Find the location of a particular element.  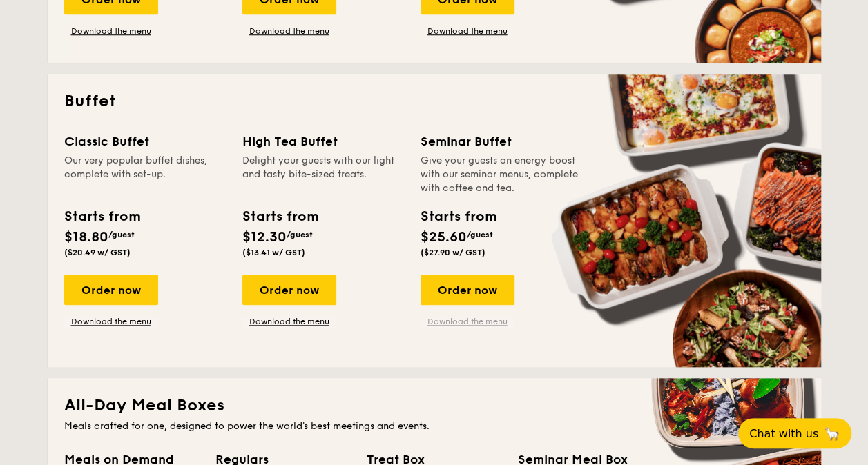

button: Chat with us🦙 is located at coordinates (795, 433).